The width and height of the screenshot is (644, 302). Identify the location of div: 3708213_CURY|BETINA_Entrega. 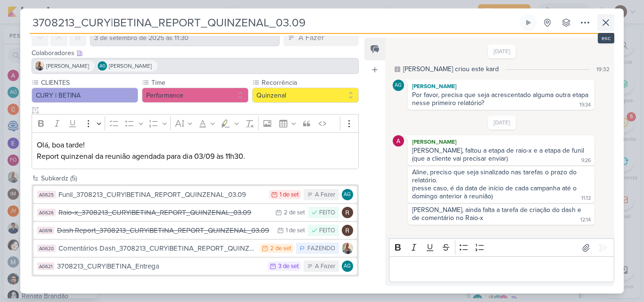
(160, 266).